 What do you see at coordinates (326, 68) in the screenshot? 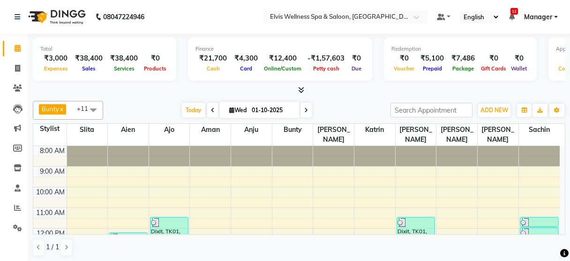
I see `span: Petty cash` at bounding box center [326, 68].